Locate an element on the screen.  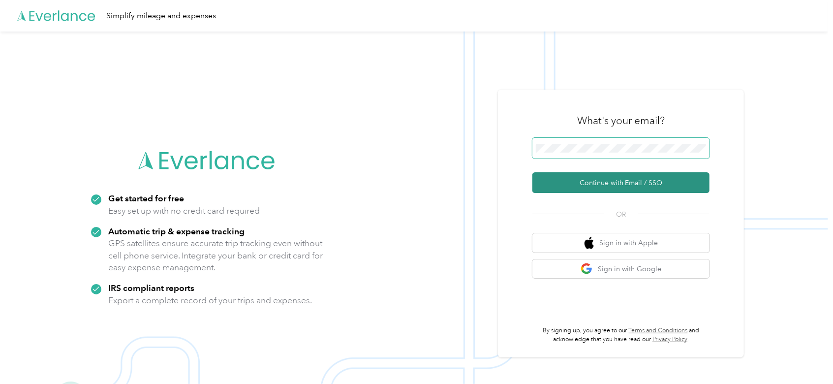
strong: Get started for free is located at coordinates (146, 198).